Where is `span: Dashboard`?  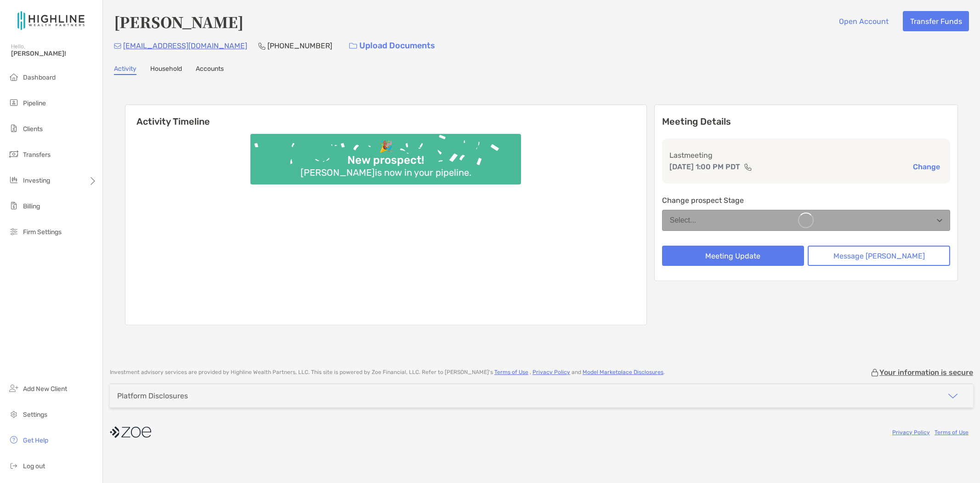 span: Dashboard is located at coordinates (39, 77).